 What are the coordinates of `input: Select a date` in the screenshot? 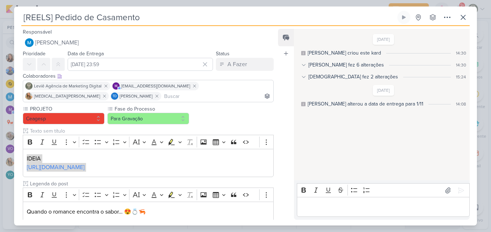 It's located at (140, 64).